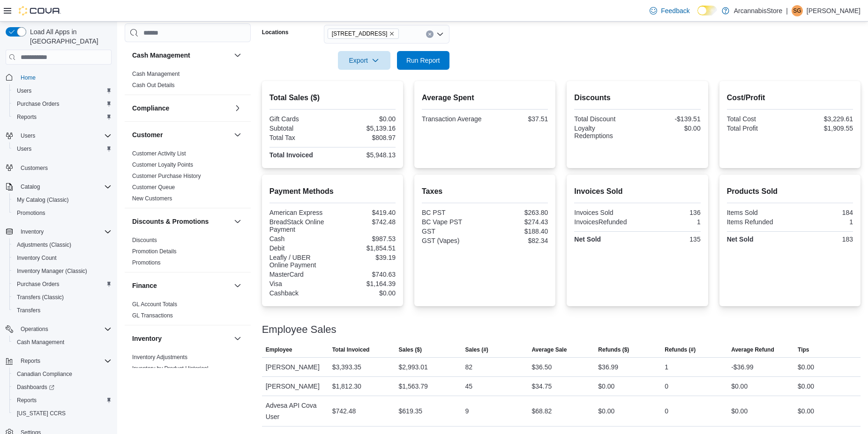 The height and width of the screenshot is (434, 868). Describe the element at coordinates (485, 191) in the screenshot. I see `h2: Taxes` at that location.